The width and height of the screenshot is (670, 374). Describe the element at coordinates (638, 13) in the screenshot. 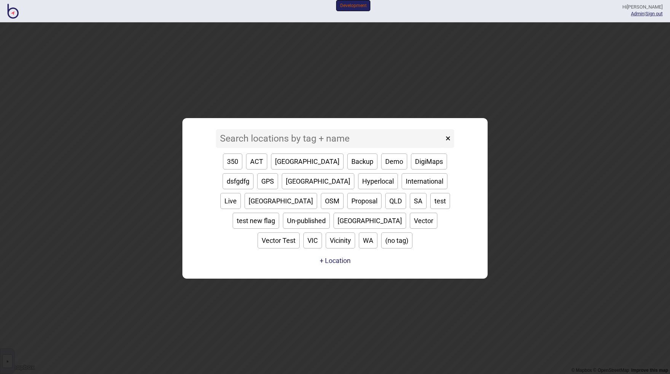

I see `a: Admin` at that location.